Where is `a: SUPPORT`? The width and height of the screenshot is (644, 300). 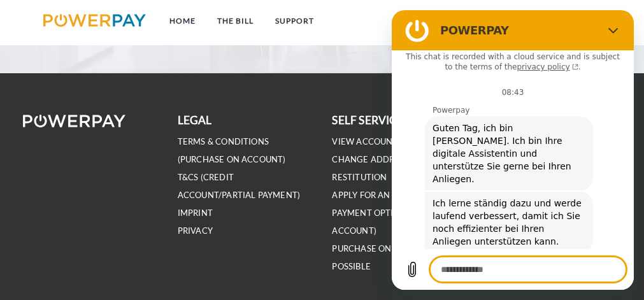 a: SUPPORT is located at coordinates (295, 21).